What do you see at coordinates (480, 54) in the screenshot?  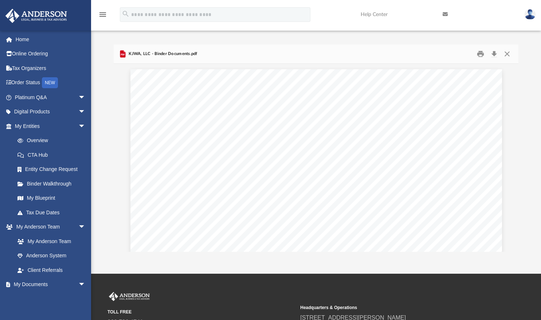 I see `button: Print` at bounding box center [480, 54].